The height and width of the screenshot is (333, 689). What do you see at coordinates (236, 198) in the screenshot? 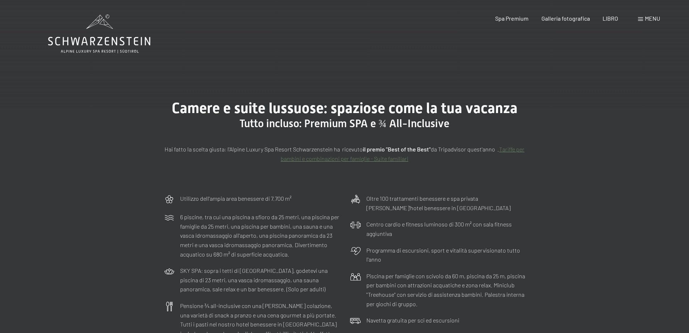
I see `font: Utilizzo dell'ampia area benessere di 7.700 m²` at bounding box center [236, 198].